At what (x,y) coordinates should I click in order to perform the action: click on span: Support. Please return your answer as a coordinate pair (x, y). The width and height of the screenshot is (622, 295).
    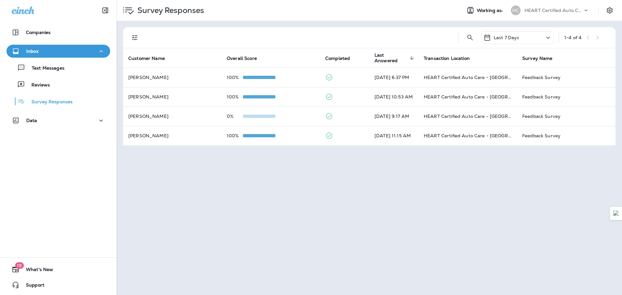
    Looking at the image, I should click on (32, 286).